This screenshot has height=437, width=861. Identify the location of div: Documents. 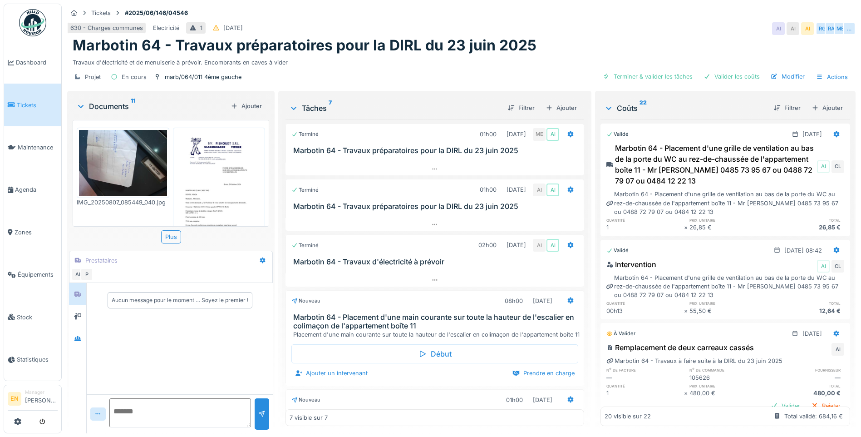
(152, 106).